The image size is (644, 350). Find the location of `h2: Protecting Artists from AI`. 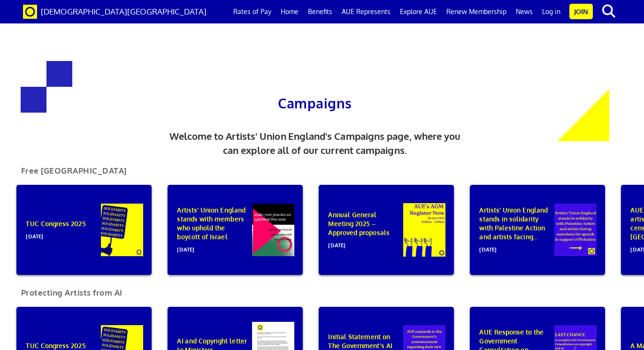

h2: Protecting Artists from AI is located at coordinates (72, 295).